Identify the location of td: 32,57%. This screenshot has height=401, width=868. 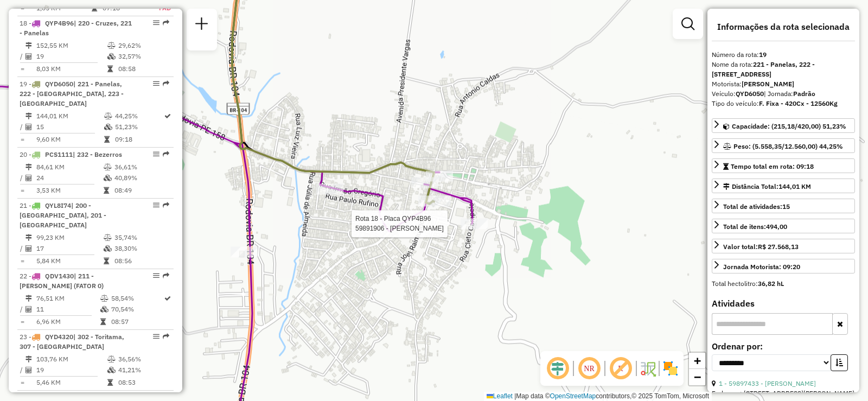
(144, 56).